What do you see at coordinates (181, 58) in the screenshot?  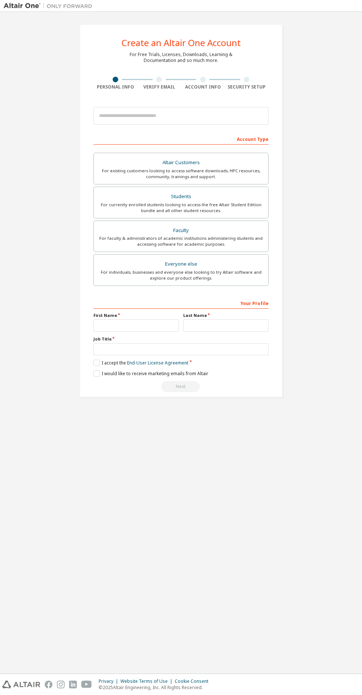 I see `div: For Free Trials, Licenses, Downloads, Learning & Documentation and so much more.` at bounding box center [181, 58].